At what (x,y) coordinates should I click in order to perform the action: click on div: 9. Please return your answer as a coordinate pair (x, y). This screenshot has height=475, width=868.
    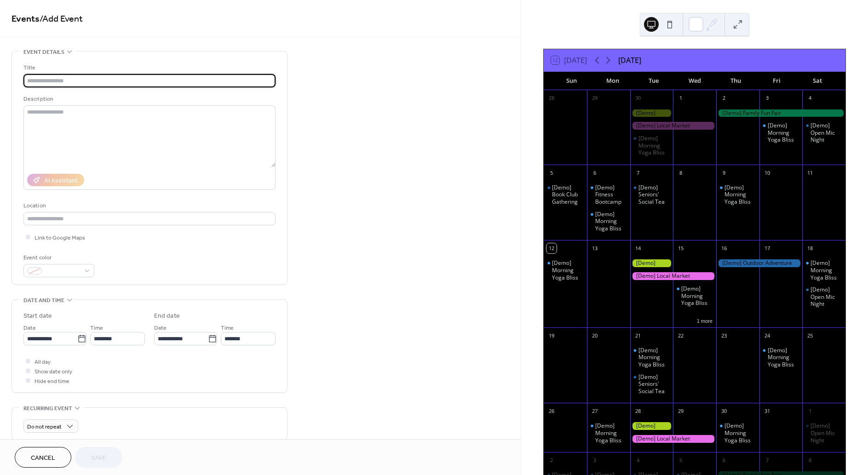
    Looking at the image, I should click on (724, 173).